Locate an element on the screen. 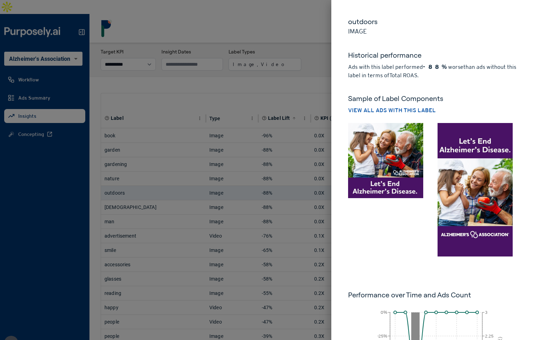 The image size is (541, 340). img: img6f8d9c44d708b44370fa0aa5fdfbbac1 is located at coordinates (475, 190).